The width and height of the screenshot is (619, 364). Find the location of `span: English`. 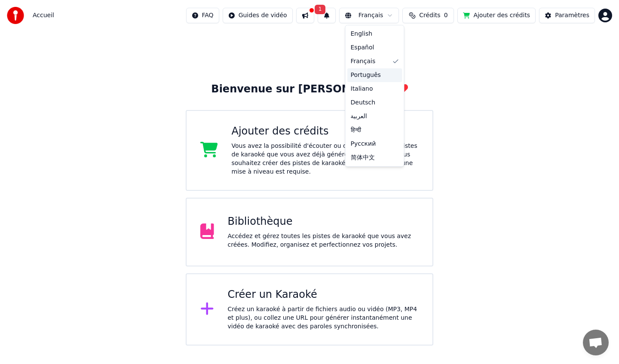

span: English is located at coordinates (361, 34).